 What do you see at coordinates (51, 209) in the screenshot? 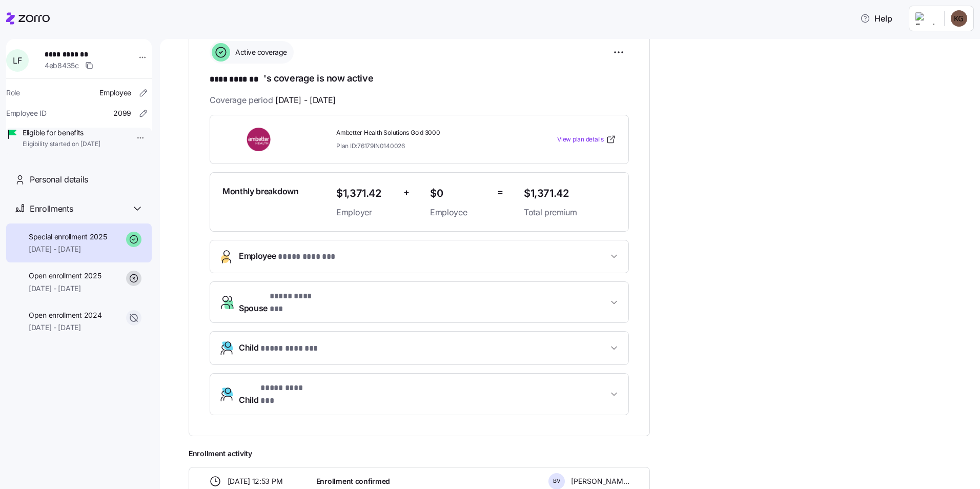
I see `span: Enrollments` at bounding box center [51, 209].